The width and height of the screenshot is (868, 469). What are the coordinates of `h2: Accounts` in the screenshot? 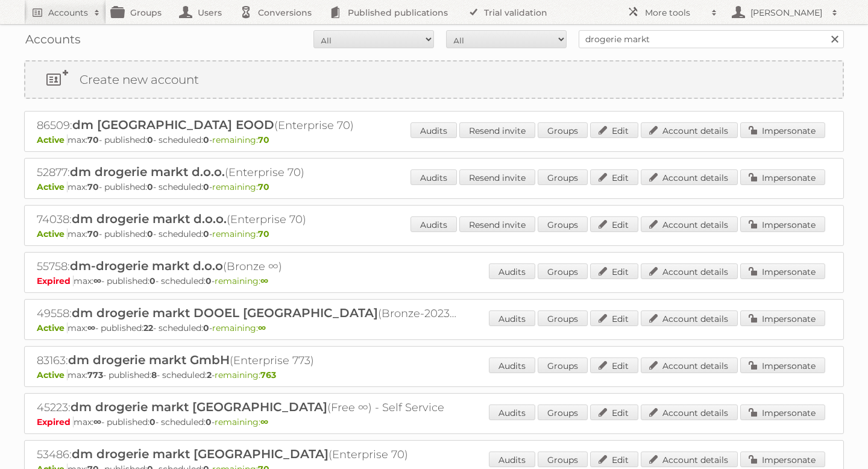 It's located at (68, 13).